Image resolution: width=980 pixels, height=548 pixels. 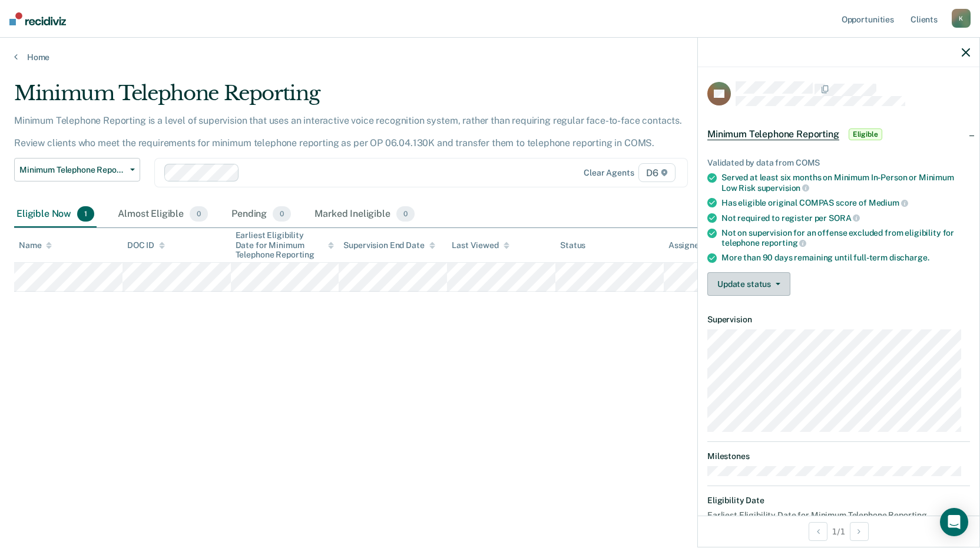 I want to click on div: Marked Ineligible, so click(x=364, y=215).